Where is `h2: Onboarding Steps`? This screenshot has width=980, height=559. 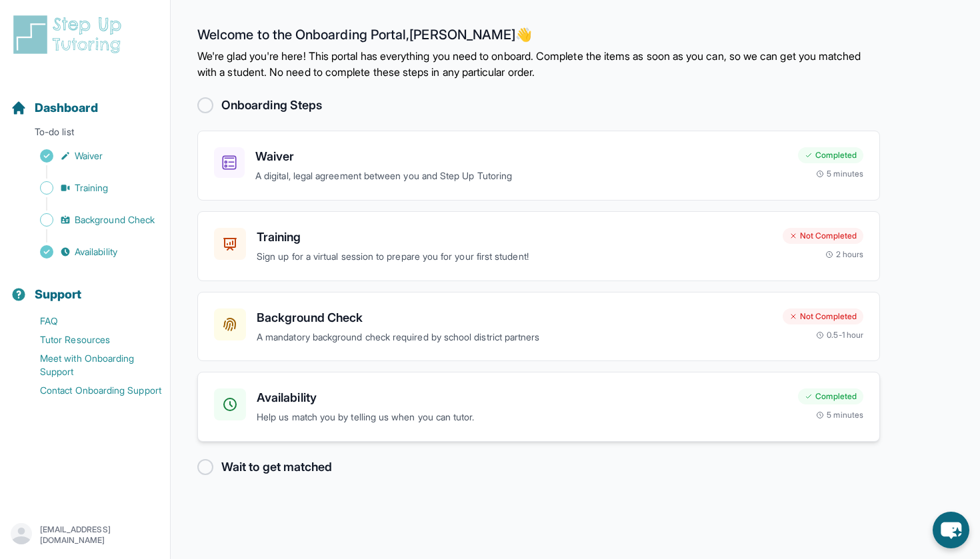
h2: Onboarding Steps is located at coordinates (271, 106).